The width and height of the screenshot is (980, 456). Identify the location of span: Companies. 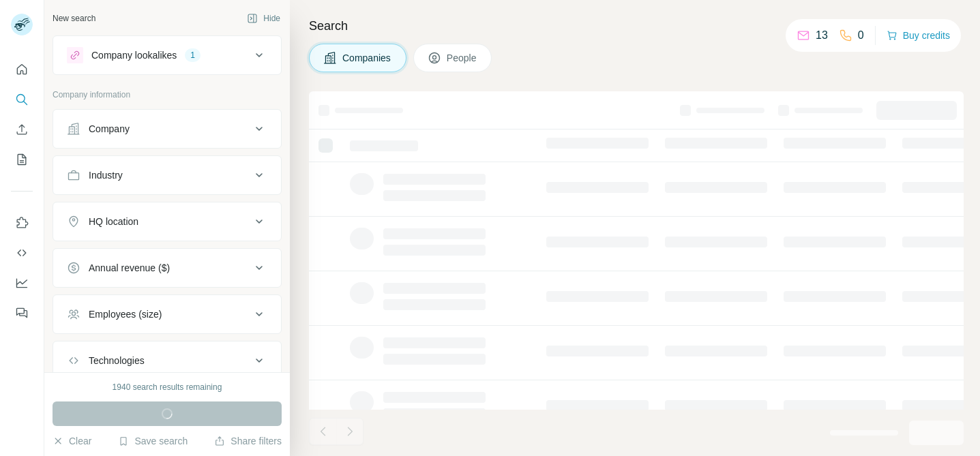
(367, 58).